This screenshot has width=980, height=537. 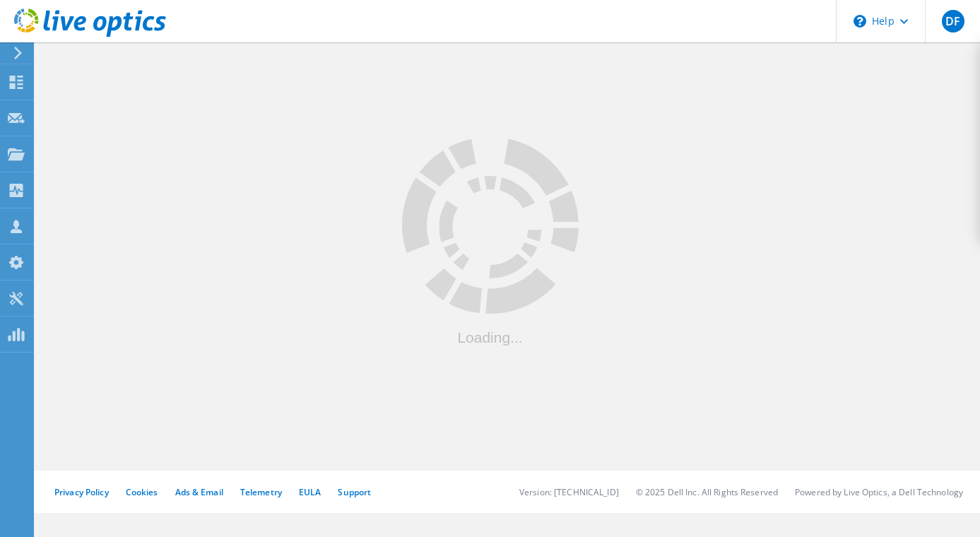 I want to click on a: Telemetry, so click(x=260, y=492).